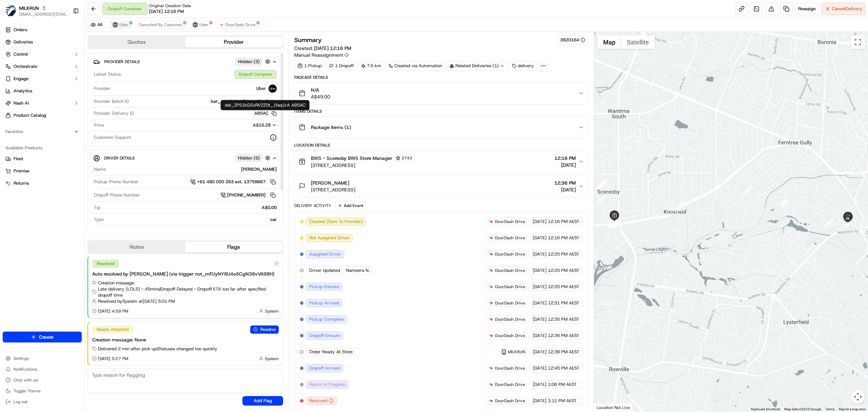 This screenshot has width=868, height=412. What do you see at coordinates (249, 158) in the screenshot?
I see `span: Hidden ( 5 )` at bounding box center [249, 158].